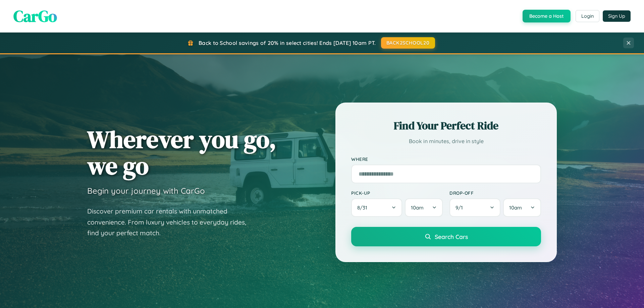 The image size is (644, 308). I want to click on h1: Wherever you go, we go, so click(182, 152).